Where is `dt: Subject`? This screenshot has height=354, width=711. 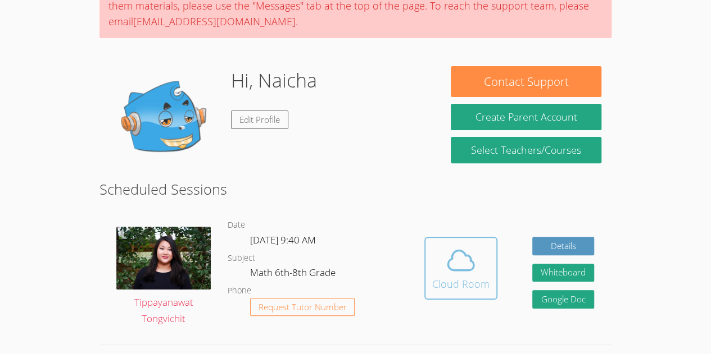
dt: Subject is located at coordinates (241, 258).